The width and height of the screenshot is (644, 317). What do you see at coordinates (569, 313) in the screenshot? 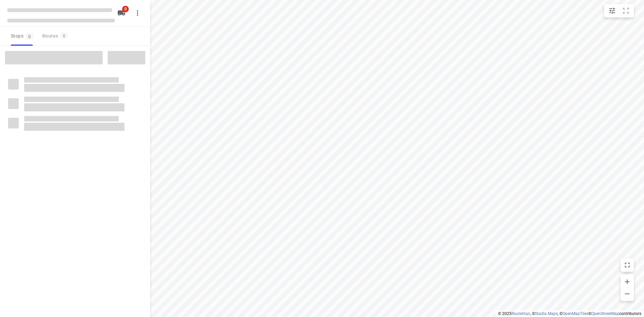
I see `li: © 2025 , © , © © contributors` at bounding box center [569, 313].